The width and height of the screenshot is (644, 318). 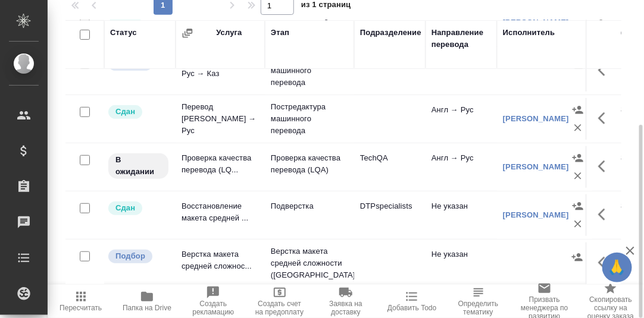 What do you see at coordinates (146, 301) in the screenshot?
I see `button: Папка на Drive` at bounding box center [146, 301].